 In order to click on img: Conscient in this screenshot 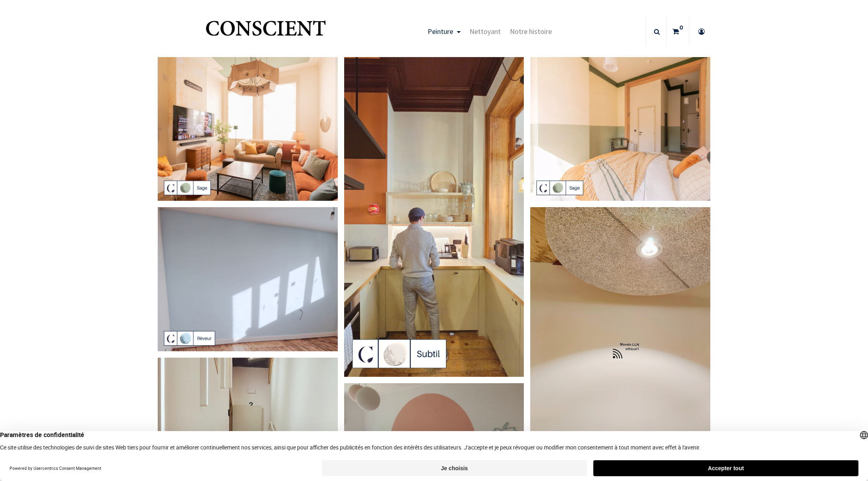, I will do `click(266, 31)`.